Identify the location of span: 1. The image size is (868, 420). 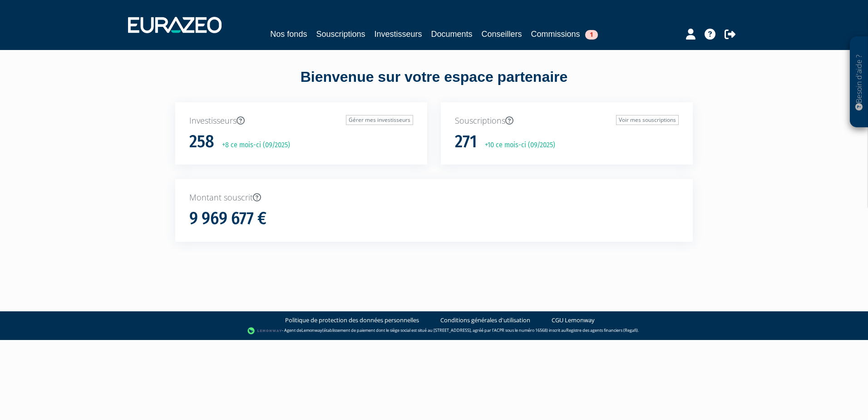
(592, 35).